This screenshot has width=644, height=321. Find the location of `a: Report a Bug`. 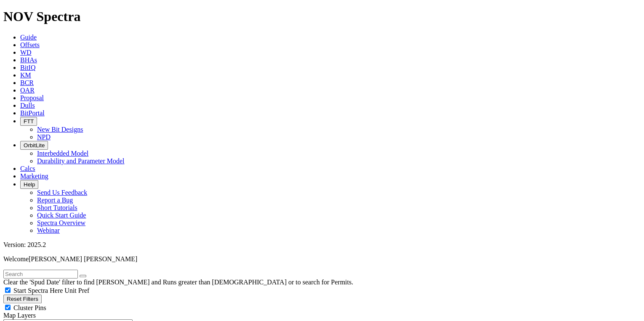

a: Report a Bug is located at coordinates (54, 200).